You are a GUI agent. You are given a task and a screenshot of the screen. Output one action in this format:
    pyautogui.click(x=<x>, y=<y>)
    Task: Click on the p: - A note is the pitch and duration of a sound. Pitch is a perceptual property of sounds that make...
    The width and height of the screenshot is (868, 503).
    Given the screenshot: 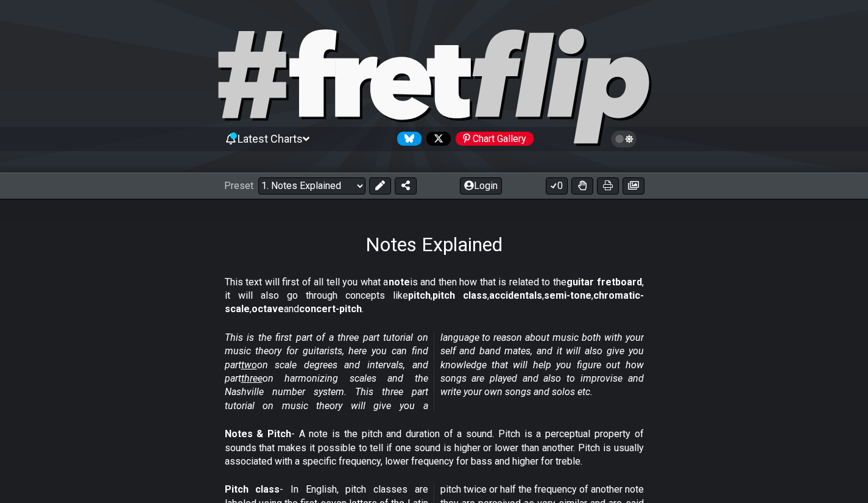 What is the action you would take?
    pyautogui.click(x=434, y=447)
    